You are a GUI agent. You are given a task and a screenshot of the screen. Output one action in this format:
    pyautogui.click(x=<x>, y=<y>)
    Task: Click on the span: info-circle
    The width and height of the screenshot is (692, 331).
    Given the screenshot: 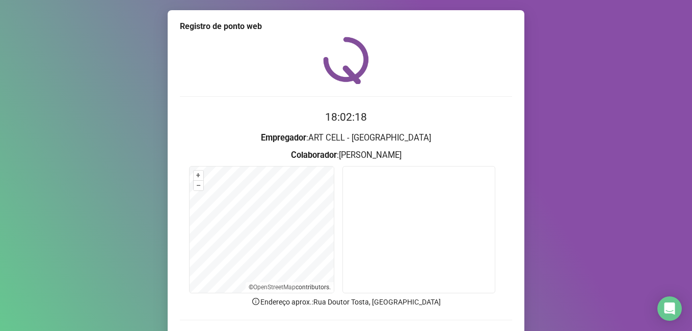 What is the action you would take?
    pyautogui.click(x=256, y=302)
    